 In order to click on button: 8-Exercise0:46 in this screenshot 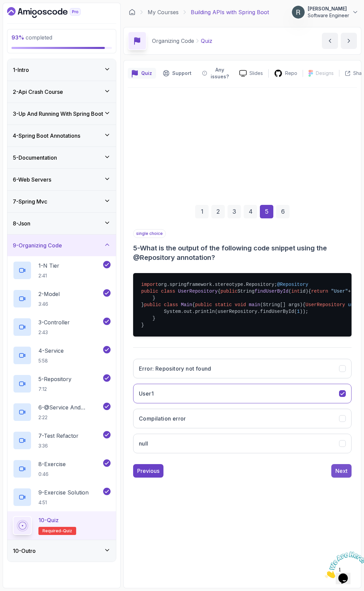, I will do `click(62, 468)`.